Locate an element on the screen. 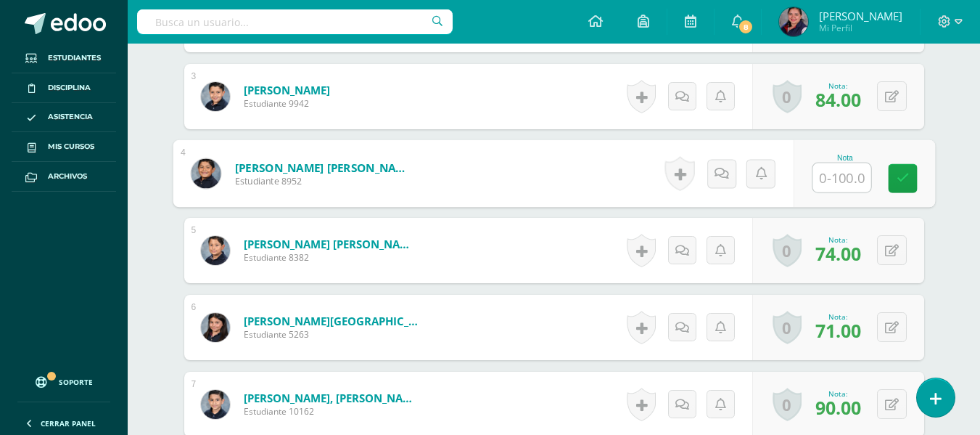 This screenshot has width=980, height=435. img: 50de0124135136278933b8569c8ed4d0.png is located at coordinates (215, 250).